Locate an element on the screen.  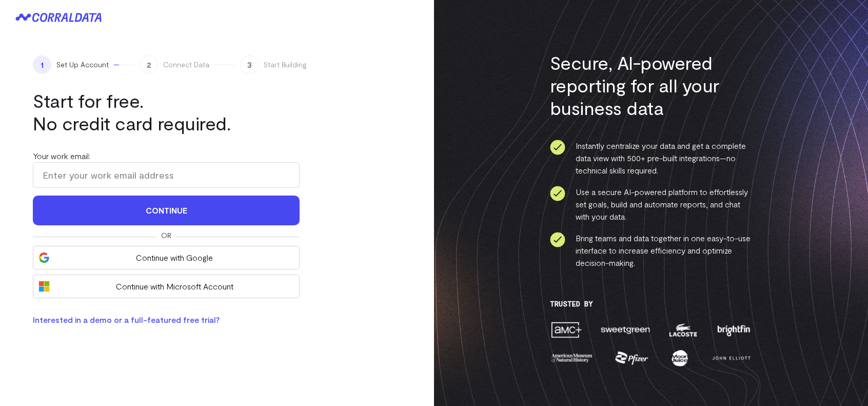
span: Set Up Account is located at coordinates (83, 65).